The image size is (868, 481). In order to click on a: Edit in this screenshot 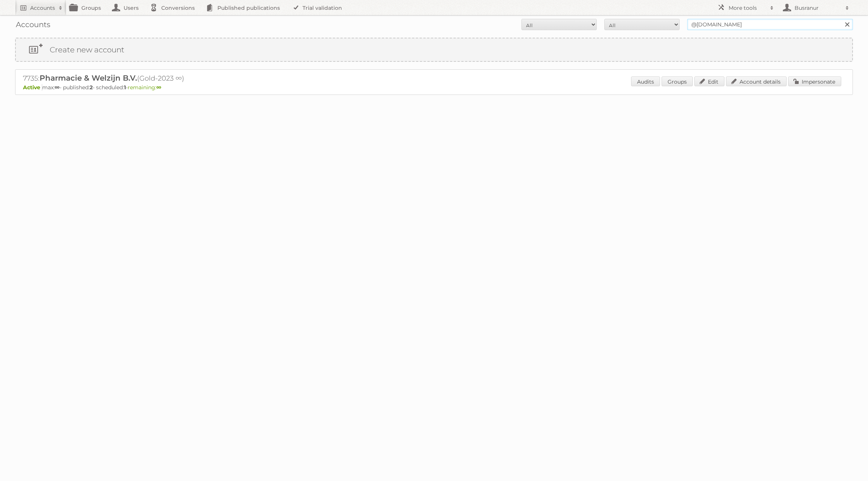, I will do `click(709, 82)`.